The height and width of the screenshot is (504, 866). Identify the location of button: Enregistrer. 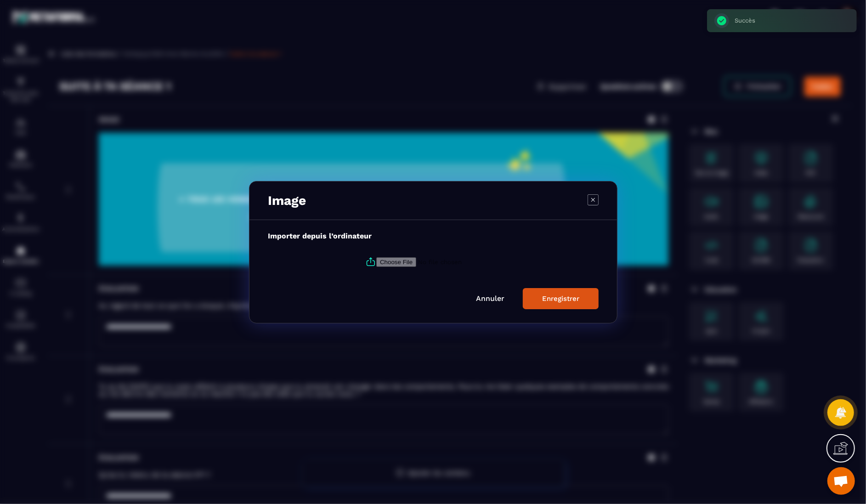
(561, 299).